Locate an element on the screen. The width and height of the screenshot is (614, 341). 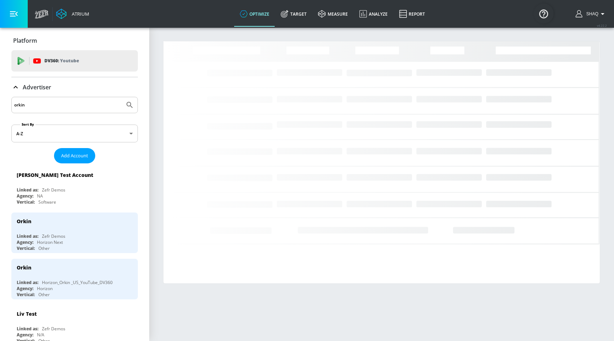
div: OrkinLinked as:Zefr DemosAgency:Horizon NextVertical:Other is located at coordinates (75, 232).